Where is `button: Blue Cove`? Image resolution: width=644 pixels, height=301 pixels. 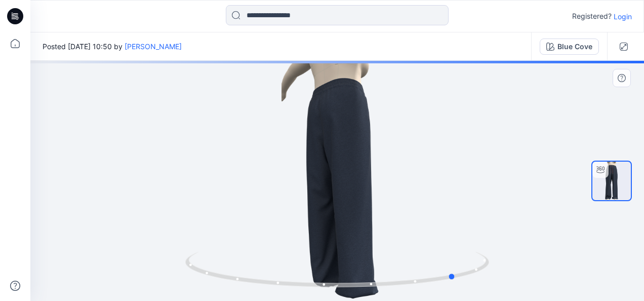
button: Blue Cove is located at coordinates (570, 47).